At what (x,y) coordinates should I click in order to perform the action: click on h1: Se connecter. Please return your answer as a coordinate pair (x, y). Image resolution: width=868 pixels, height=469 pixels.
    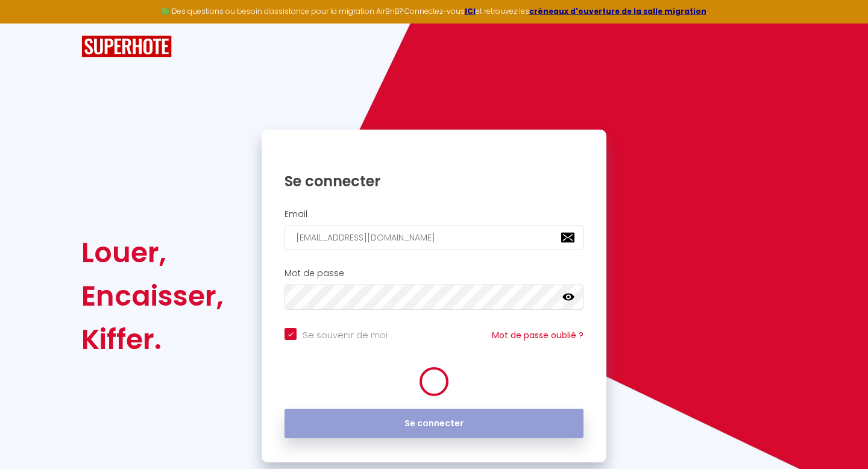
    Looking at the image, I should click on (434, 181).